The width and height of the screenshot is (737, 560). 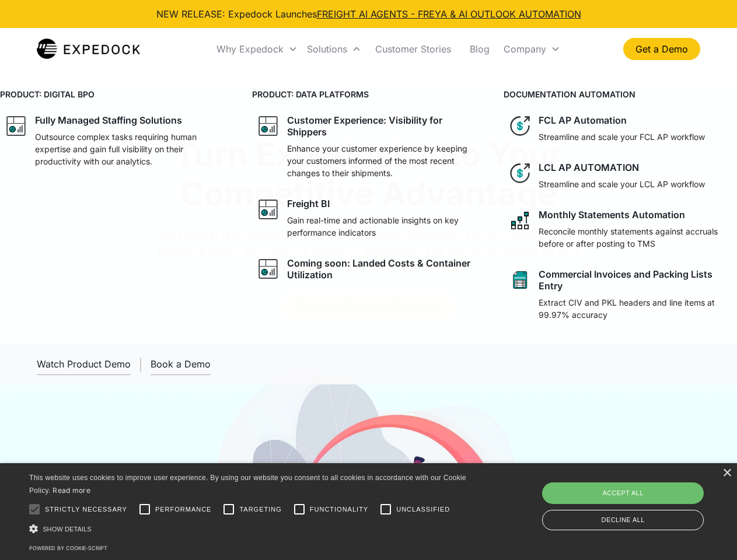 What do you see at coordinates (621, 136) in the screenshot?
I see `p: Streamline and scale your FCL AP workflow` at bounding box center [621, 136].